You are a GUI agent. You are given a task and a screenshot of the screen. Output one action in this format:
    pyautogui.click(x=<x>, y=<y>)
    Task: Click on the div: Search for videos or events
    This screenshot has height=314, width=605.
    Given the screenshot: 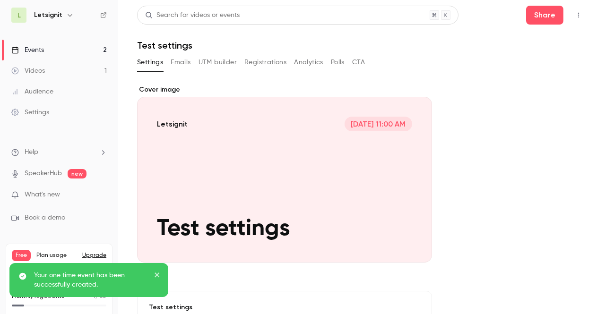 What is the action you would take?
    pyautogui.click(x=192, y=15)
    